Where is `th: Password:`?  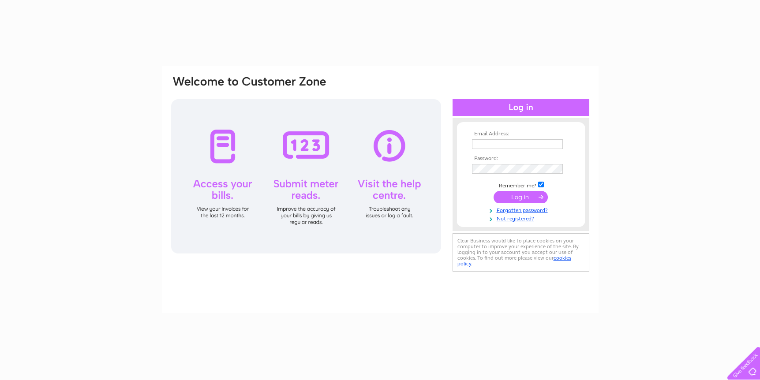
th: Password: is located at coordinates (521, 159).